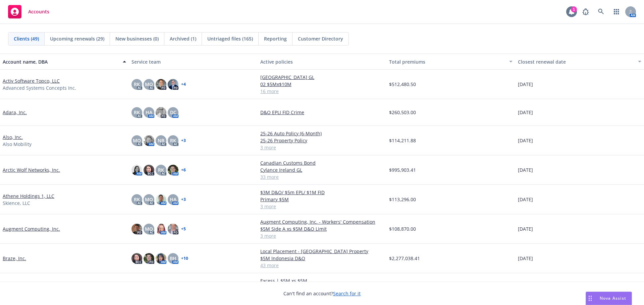 Image resolution: width=644 pixels, height=305 pixels. I want to click on div: 1, so click(574, 9).